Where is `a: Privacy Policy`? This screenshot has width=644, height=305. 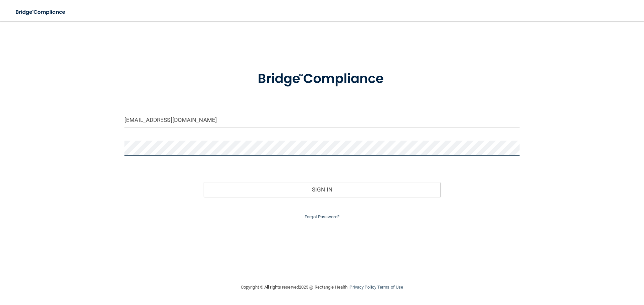 a: Privacy Policy is located at coordinates (363, 287).